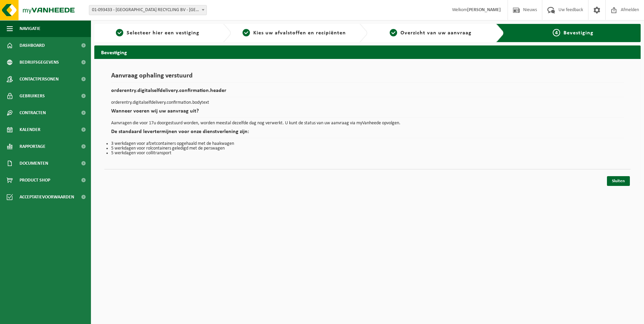 Image resolution: width=644 pixels, height=324 pixels. Describe the element at coordinates (158, 33) in the screenshot. I see `a: 1Selecteer hier een vestiging` at that location.